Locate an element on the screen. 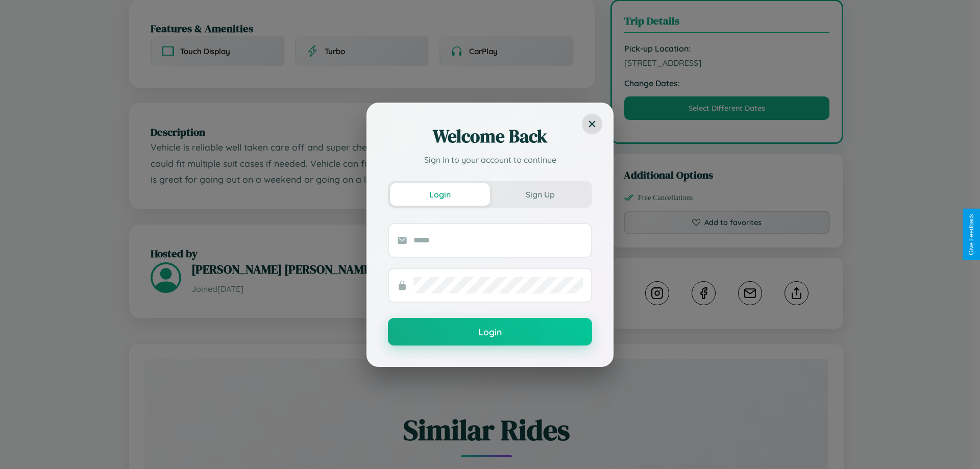 Image resolution: width=980 pixels, height=469 pixels. div: Give Feedback is located at coordinates (971, 234).